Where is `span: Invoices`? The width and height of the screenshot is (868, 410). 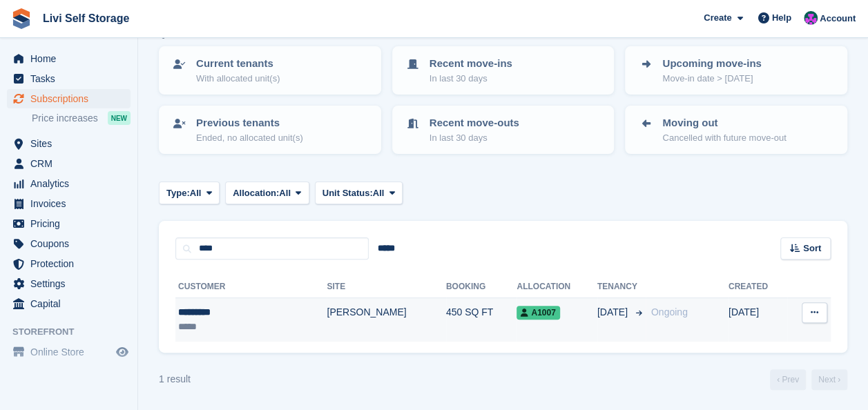 span: Invoices is located at coordinates (72, 204).